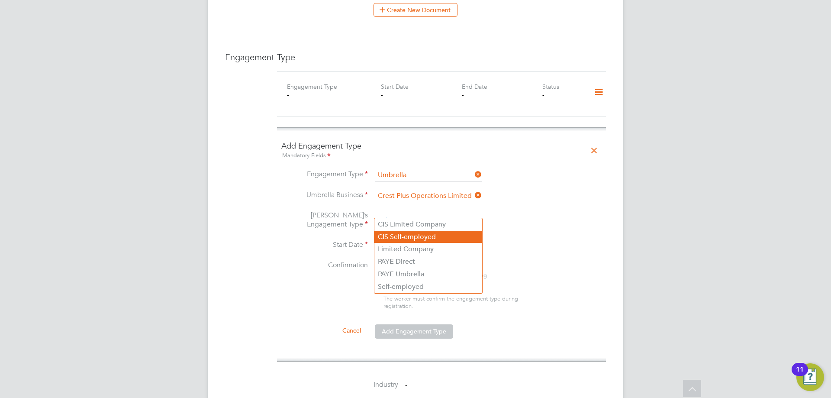 The image size is (831, 398). What do you see at coordinates (428, 286) in the screenshot?
I see `li: Self-employed` at bounding box center [428, 286].